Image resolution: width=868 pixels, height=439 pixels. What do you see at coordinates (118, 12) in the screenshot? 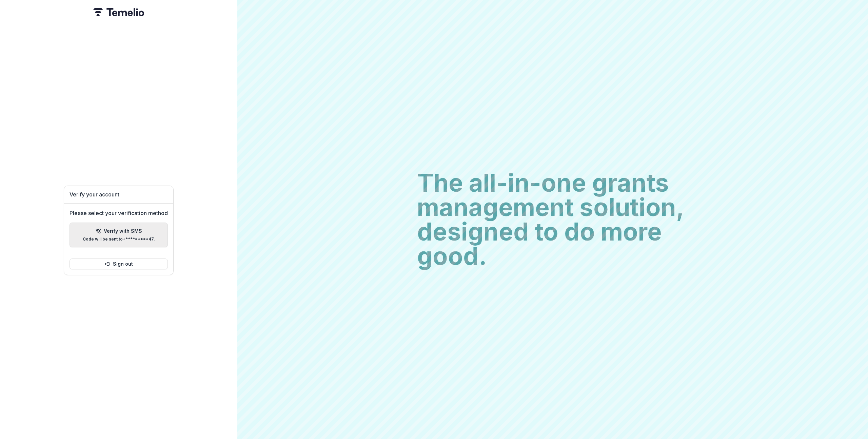
I see `img: Temelio` at bounding box center [118, 12].